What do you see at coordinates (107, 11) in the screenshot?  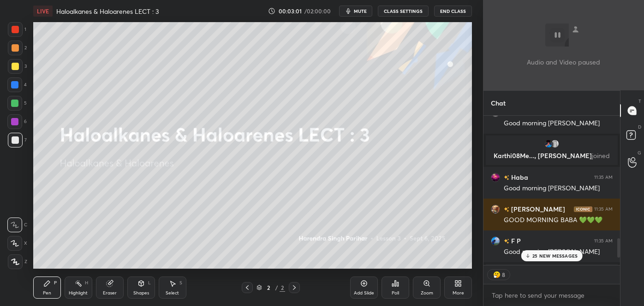 I see `h4: Haloalkanes & Haloarenes LECT : 3` at bounding box center [107, 11].